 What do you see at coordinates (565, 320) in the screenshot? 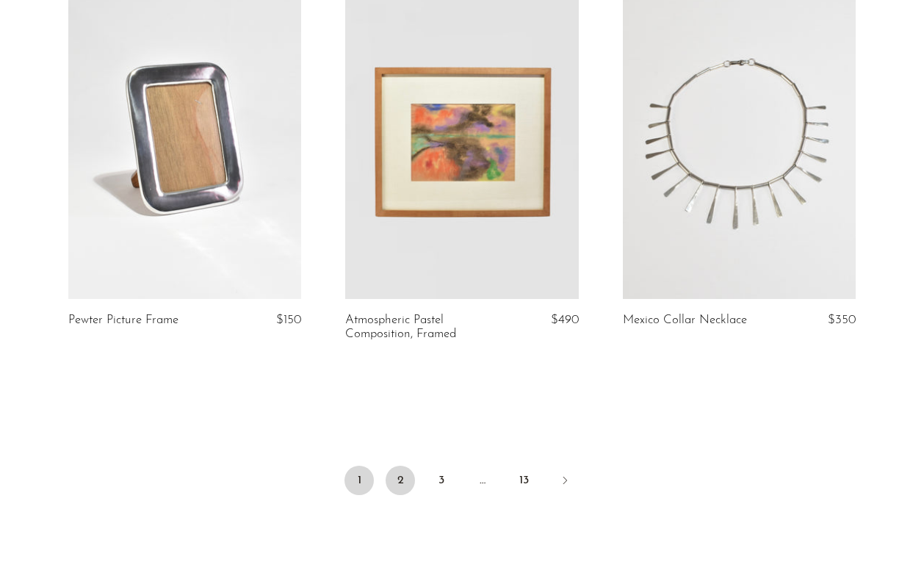
I see `span: $490` at bounding box center [565, 320].